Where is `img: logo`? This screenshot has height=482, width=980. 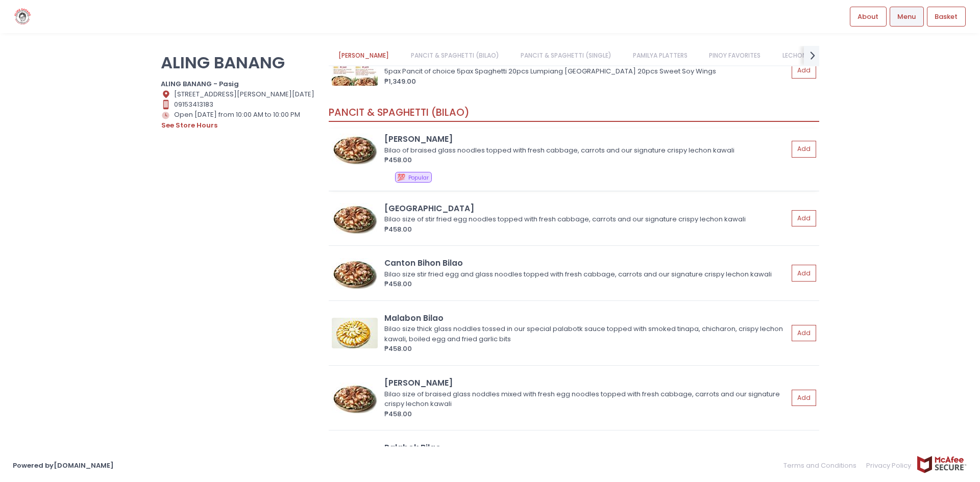
img: logo is located at coordinates (23, 16).